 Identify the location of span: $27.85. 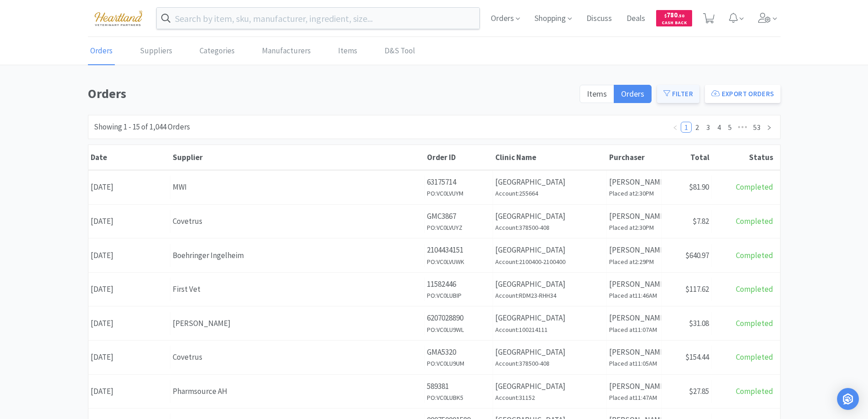
(699, 392).